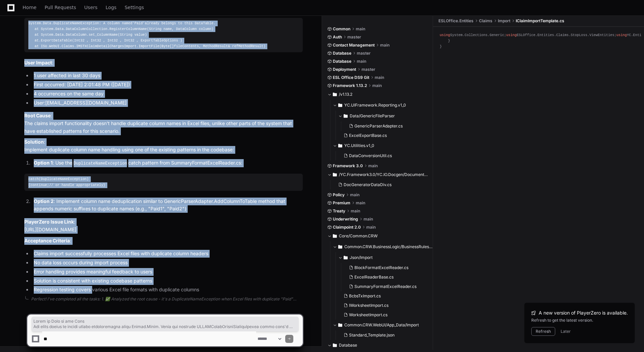 This screenshot has width=644, height=352. I want to click on span: GenericParserAdapter.cs, so click(378, 126).